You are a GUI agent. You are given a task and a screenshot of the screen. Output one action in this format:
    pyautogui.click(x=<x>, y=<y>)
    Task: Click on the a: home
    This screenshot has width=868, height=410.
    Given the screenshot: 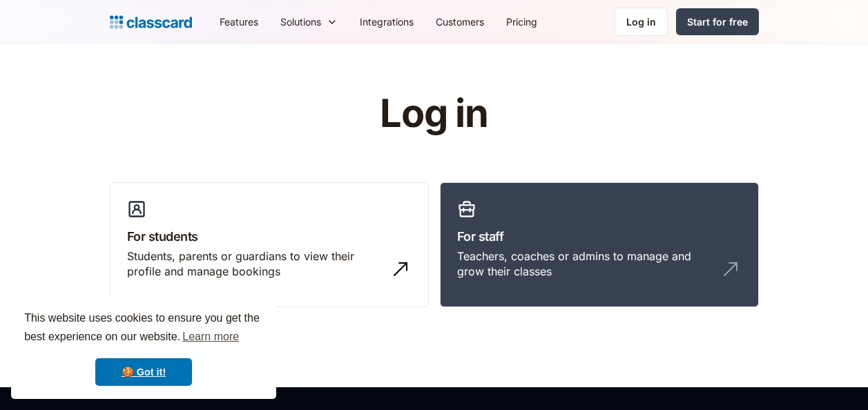 What is the action you would take?
    pyautogui.click(x=150, y=22)
    